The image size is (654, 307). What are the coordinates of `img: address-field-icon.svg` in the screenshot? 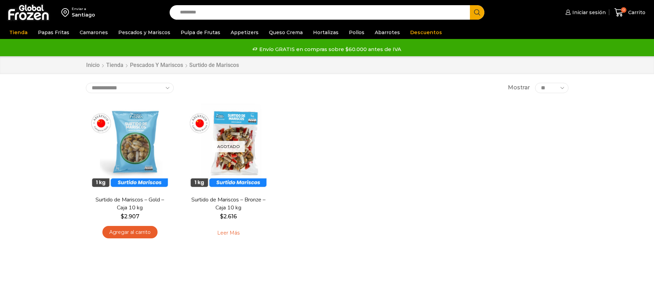 It's located at (67, 12).